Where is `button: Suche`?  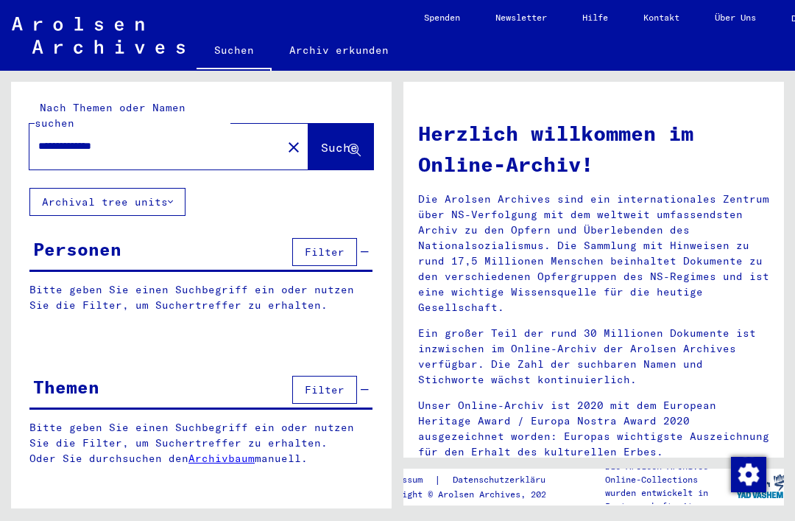 button: Suche is located at coordinates (341, 147).